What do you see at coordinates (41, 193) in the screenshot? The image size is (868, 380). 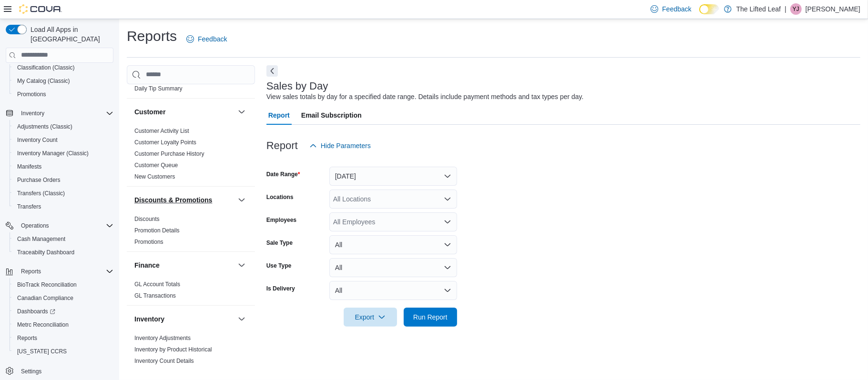 I see `a: Transfers (Classic)` at bounding box center [41, 193].